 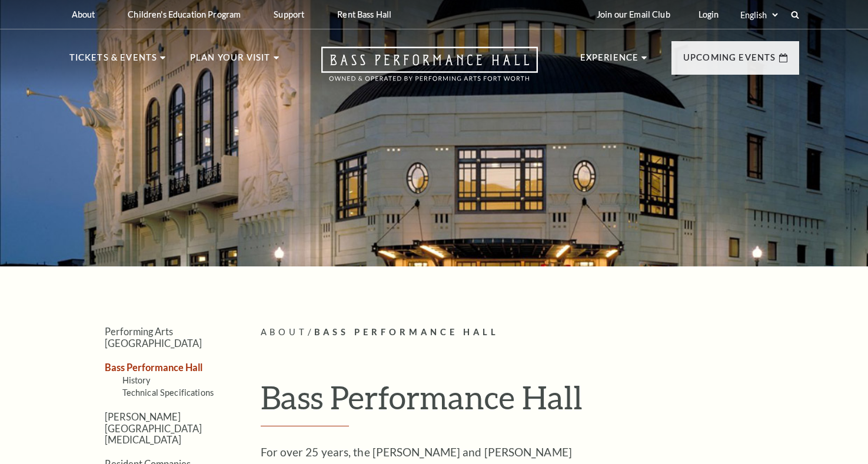 What do you see at coordinates (114, 61) in the screenshot?
I see `p: Tickets & Events` at bounding box center [114, 61].